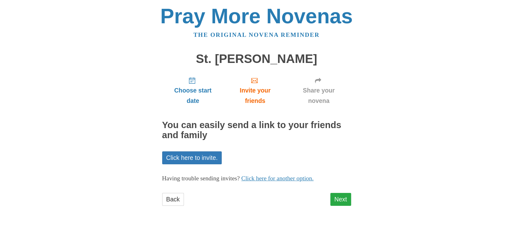 This screenshot has width=513, height=248. I want to click on a: Choose start date, so click(193, 90).